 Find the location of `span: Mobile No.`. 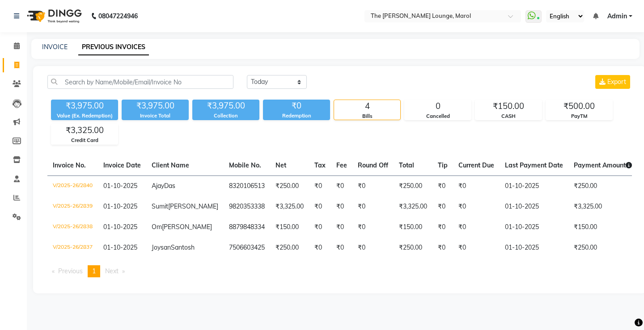

span: Mobile No. is located at coordinates (245, 166).